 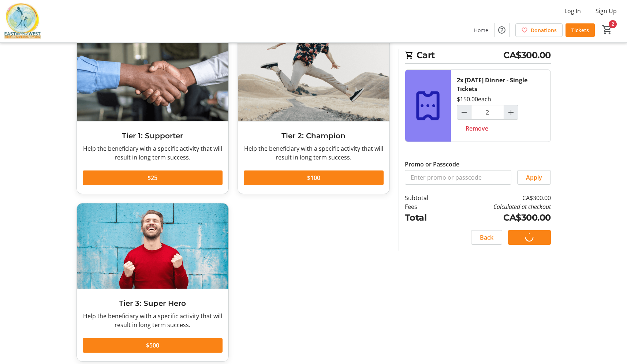 What do you see at coordinates (527, 55) in the screenshot?
I see `span: CA$300.00` at bounding box center [527, 55].